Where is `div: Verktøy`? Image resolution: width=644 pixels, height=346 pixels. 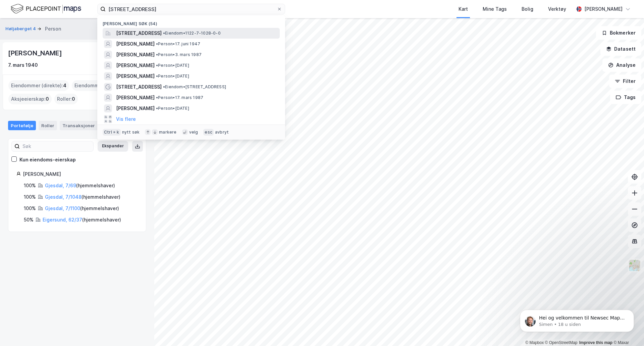 div: Verktøy is located at coordinates (557, 9).